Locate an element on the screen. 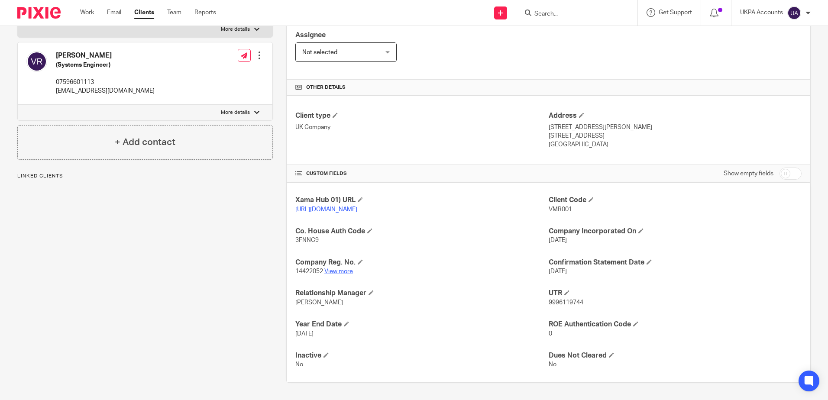 The image size is (828, 400). span: 14422052 is located at coordinates (309, 271).